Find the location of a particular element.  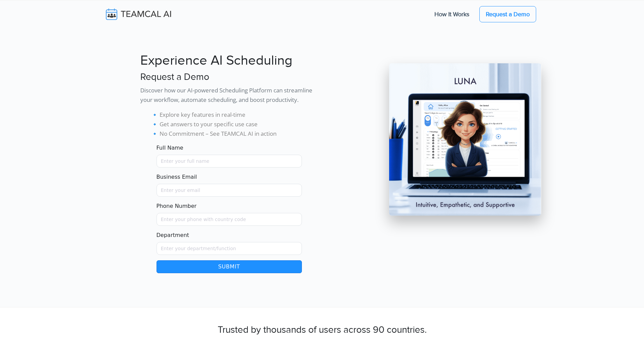

h3: Request a Demo is located at coordinates (229, 77).